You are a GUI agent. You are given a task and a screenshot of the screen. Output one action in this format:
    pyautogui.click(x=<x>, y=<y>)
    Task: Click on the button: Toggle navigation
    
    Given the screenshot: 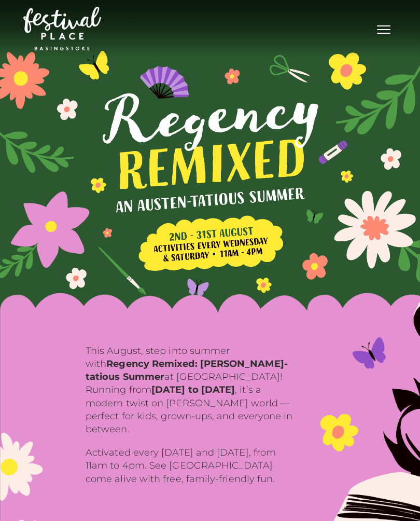 What is the action you would take?
    pyautogui.click(x=384, y=28)
    